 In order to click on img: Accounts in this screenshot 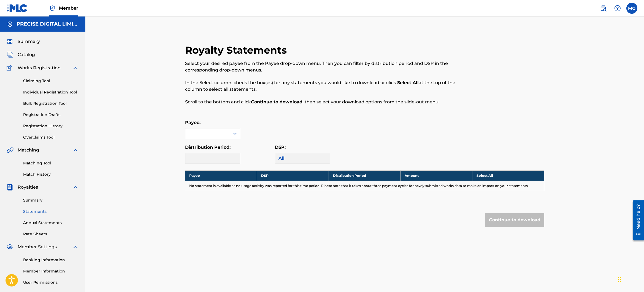, I will do `click(10, 24)`.